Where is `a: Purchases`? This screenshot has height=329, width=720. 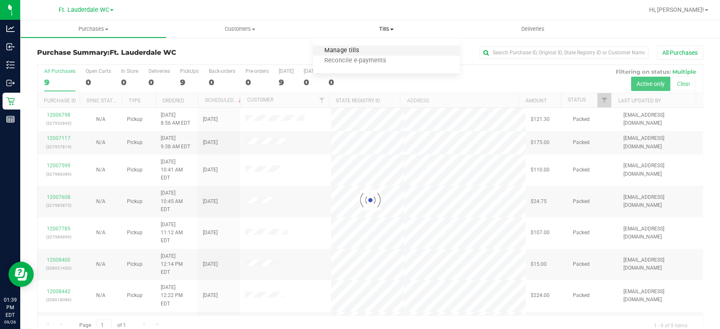 a: Purchases is located at coordinates (93, 29).